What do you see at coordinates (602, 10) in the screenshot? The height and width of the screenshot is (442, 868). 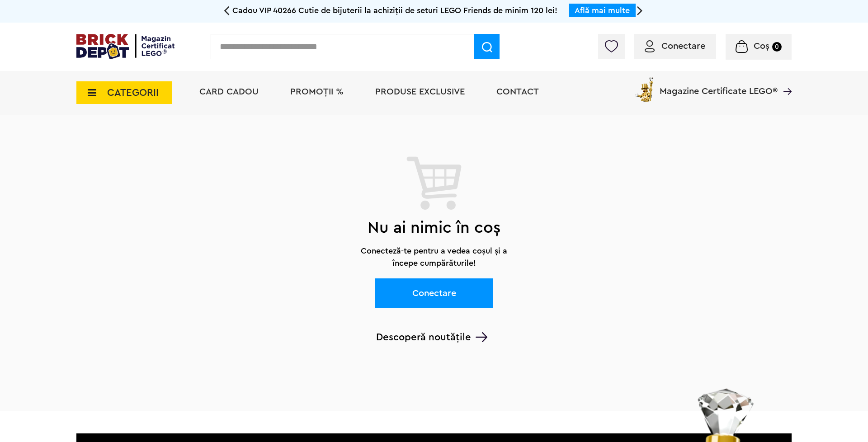 I see `a: Află mai multe` at bounding box center [602, 10].